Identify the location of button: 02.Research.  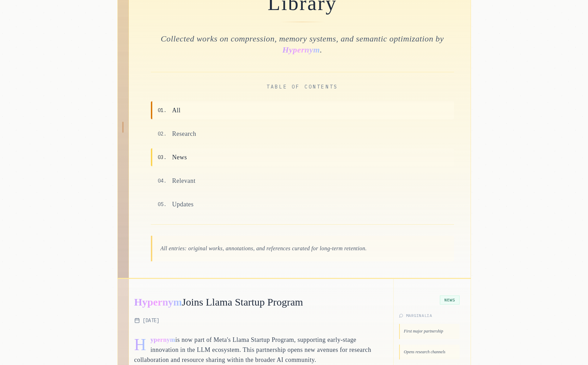
(303, 134).